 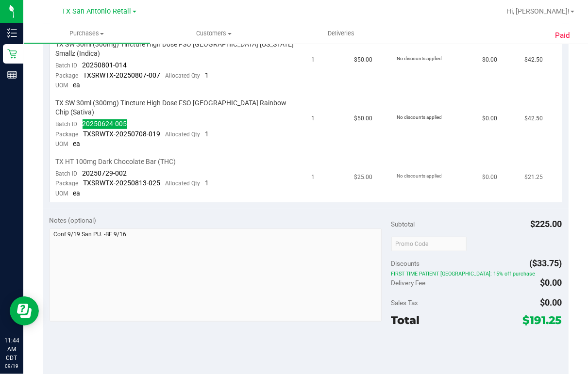 What do you see at coordinates (122, 183) in the screenshot?
I see `span: TXSRWTX-20250813-025` at bounding box center [122, 183].